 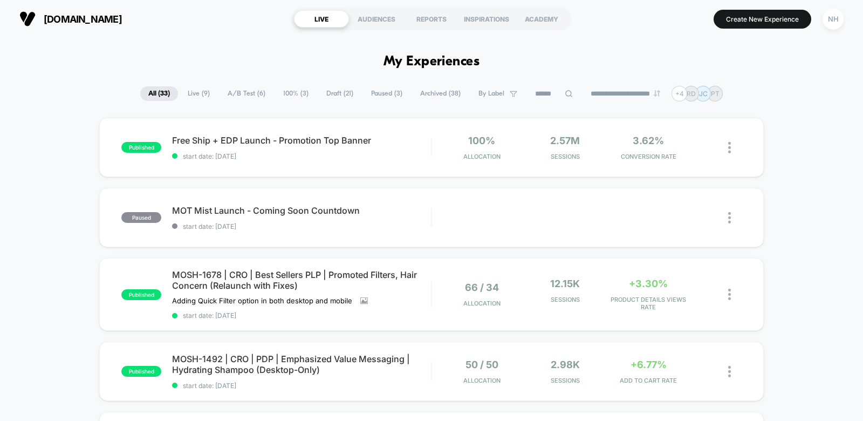 I want to click on span: paused, so click(x=141, y=217).